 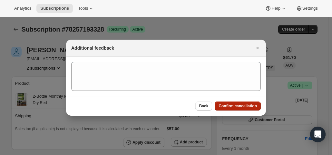 What do you see at coordinates (276, 8) in the screenshot?
I see `span: Help` at bounding box center [276, 8].